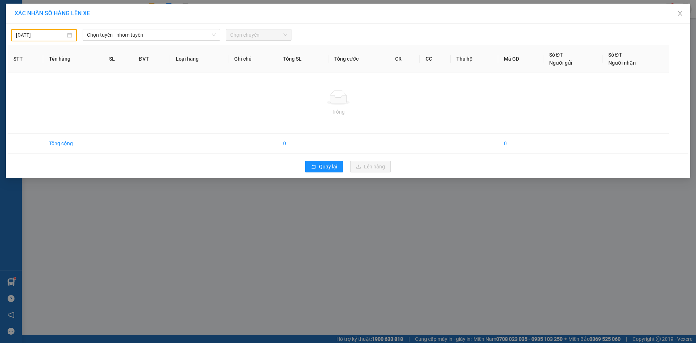 The height and width of the screenshot is (343, 696). What do you see at coordinates (118, 59) in the screenshot?
I see `th: SL` at bounding box center [118, 59].